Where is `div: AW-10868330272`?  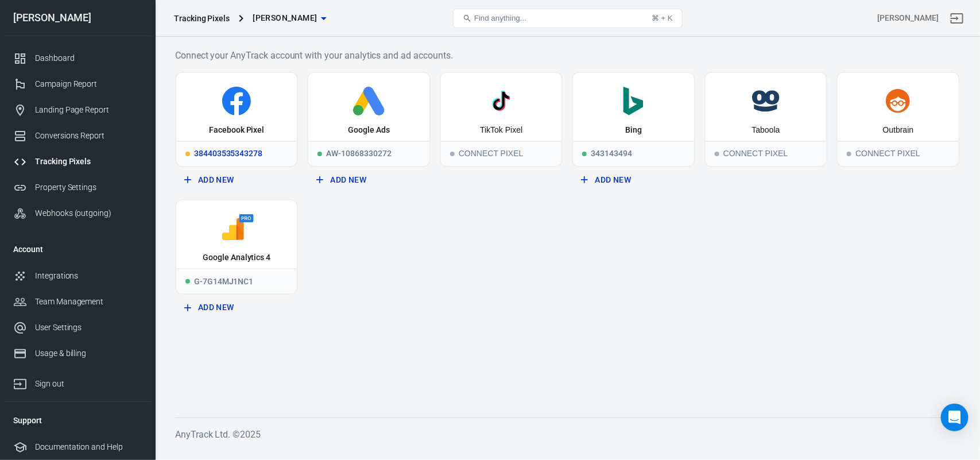
div: AW-10868330272 is located at coordinates (369, 153).